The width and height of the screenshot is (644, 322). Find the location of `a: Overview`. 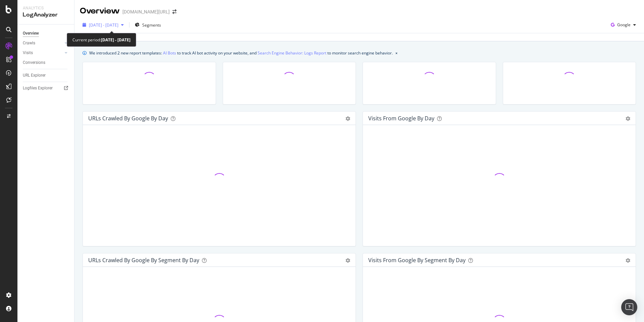

a: Overview is located at coordinates (46, 34).